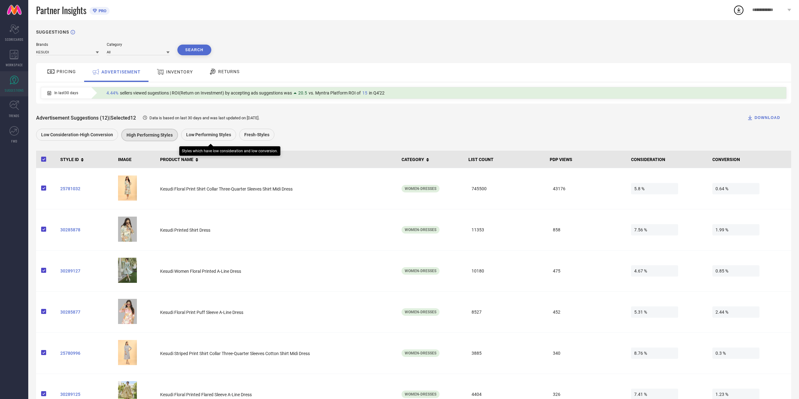 The image size is (799, 399). Describe the element at coordinates (128, 270) in the screenshot. I see `img: ca8c20f1-171f-46fc-a06a-dac0dcc73e4d1721619530508KesudiFloralPrintFlaredSleeveA-LineDress1.jpg` at that location.